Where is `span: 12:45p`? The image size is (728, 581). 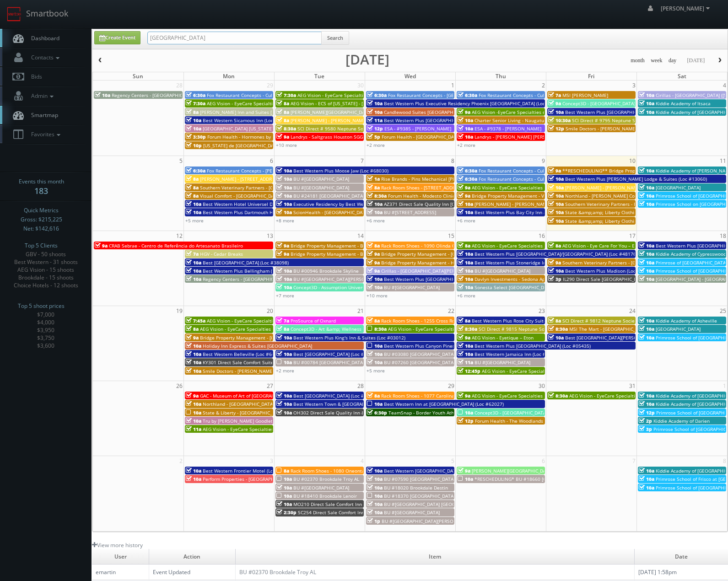
span: 12:45p is located at coordinates (469, 371).